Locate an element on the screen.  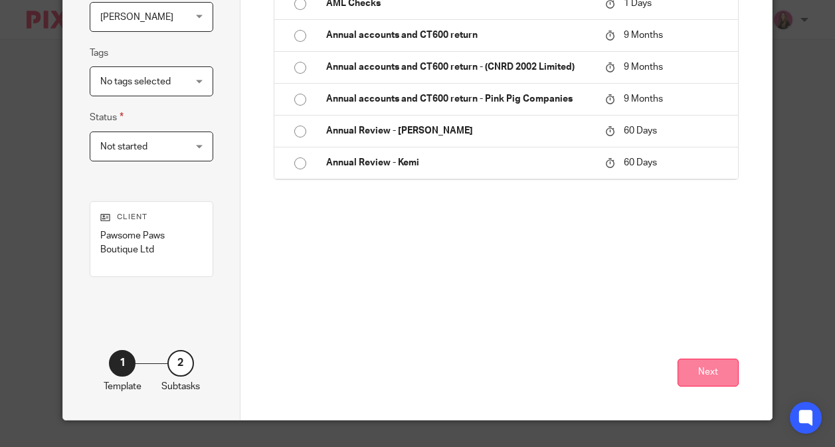
div: 1 is located at coordinates (122, 363).